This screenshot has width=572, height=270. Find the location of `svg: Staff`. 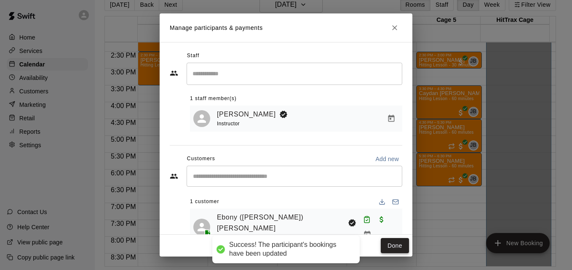

svg: Staff is located at coordinates (174, 73).